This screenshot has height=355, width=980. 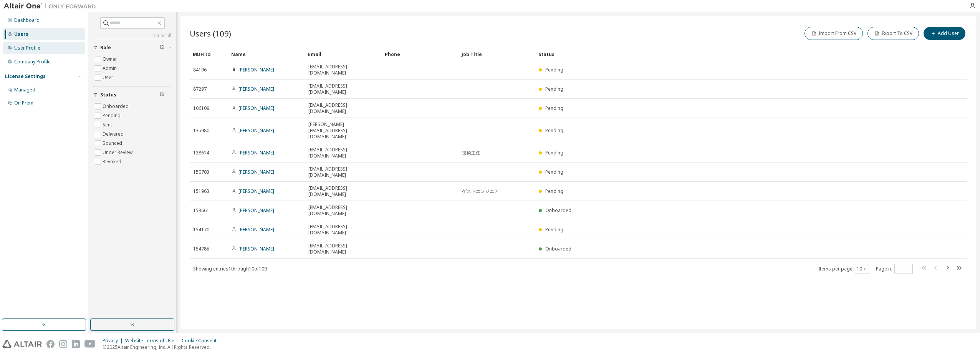 What do you see at coordinates (116, 106) in the screenshot?
I see `label: Onboarded` at bounding box center [116, 106].